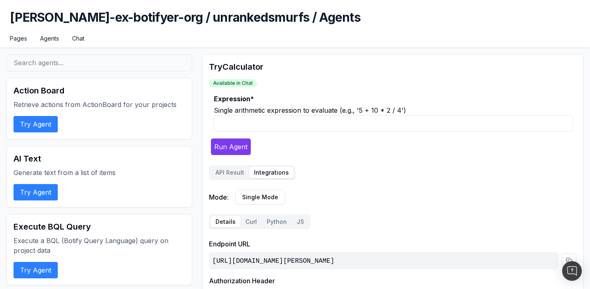 This screenshot has height=289, width=590. What do you see at coordinates (572, 271) in the screenshot?
I see `div: Open Intercom Messenger` at bounding box center [572, 271].